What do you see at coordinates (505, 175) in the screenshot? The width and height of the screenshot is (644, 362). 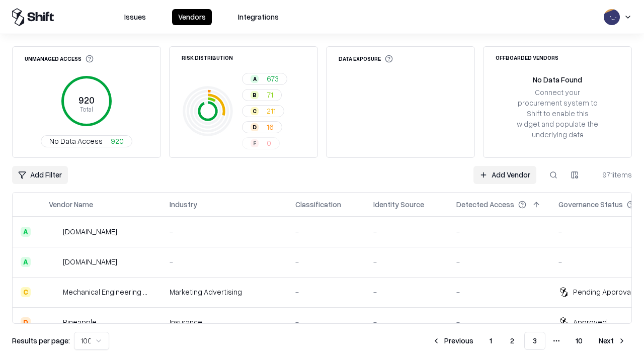 I see `a: Add Vendor` at bounding box center [505, 175].